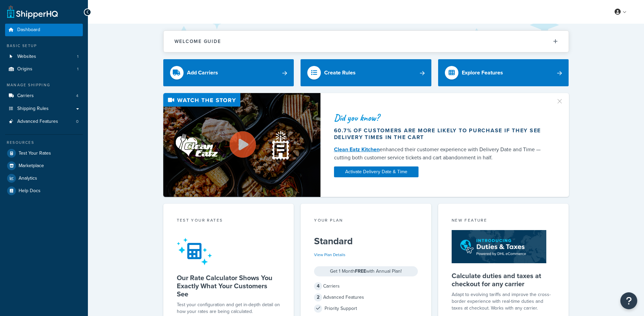  What do you see at coordinates (44, 56) in the screenshot?
I see `a: Websites1` at bounding box center [44, 56].